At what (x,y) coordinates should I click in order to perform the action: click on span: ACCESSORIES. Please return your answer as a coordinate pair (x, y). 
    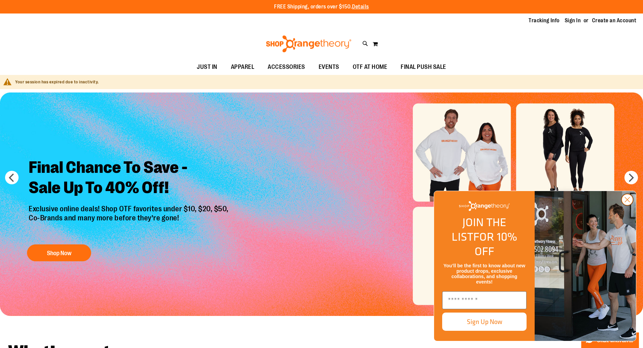
    Looking at the image, I should click on (286, 67).